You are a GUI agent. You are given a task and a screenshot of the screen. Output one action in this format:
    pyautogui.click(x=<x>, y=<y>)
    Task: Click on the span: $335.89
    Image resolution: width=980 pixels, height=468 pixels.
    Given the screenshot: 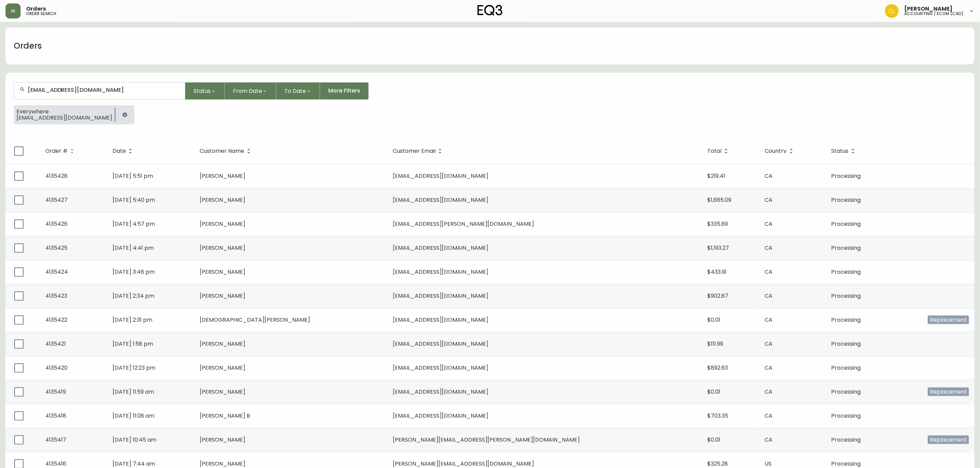 What is the action you would take?
    pyautogui.click(x=718, y=224)
    